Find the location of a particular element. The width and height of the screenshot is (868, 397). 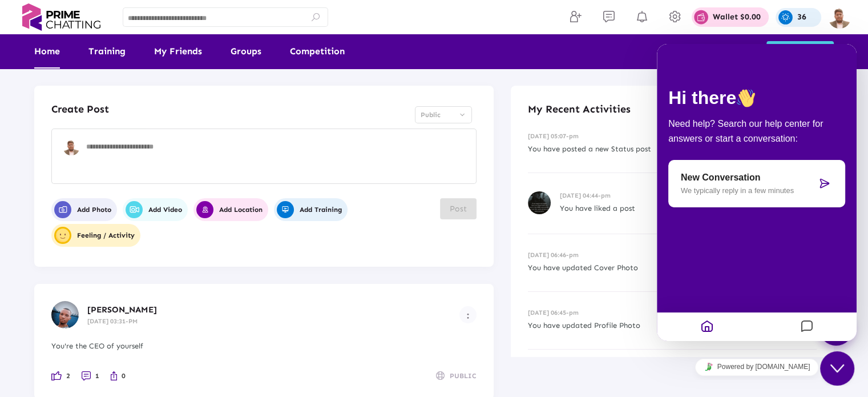

a: Training is located at coordinates (107, 52).